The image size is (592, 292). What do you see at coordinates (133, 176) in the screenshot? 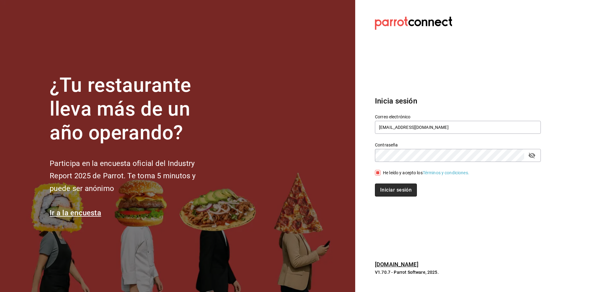
I see `h2: Participa en la encuesta oficial del Industry Report 2025 de Parrot. Te toma 5 minutos y puede se...` at bounding box center [133, 176].